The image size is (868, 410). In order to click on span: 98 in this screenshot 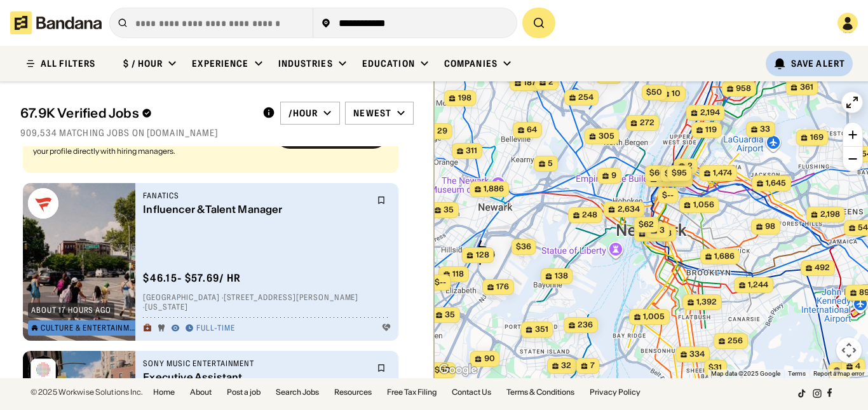, I will do `click(770, 226)`.